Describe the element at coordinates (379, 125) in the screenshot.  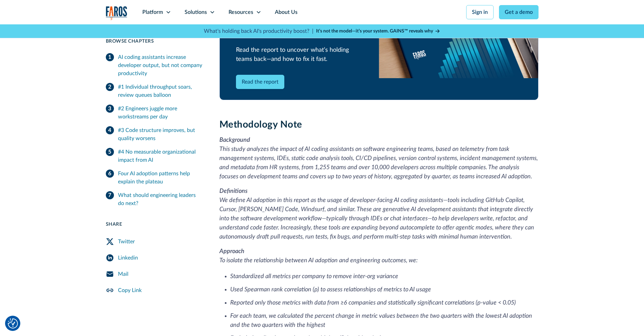
I see `h3: Methodology Note` at that location.